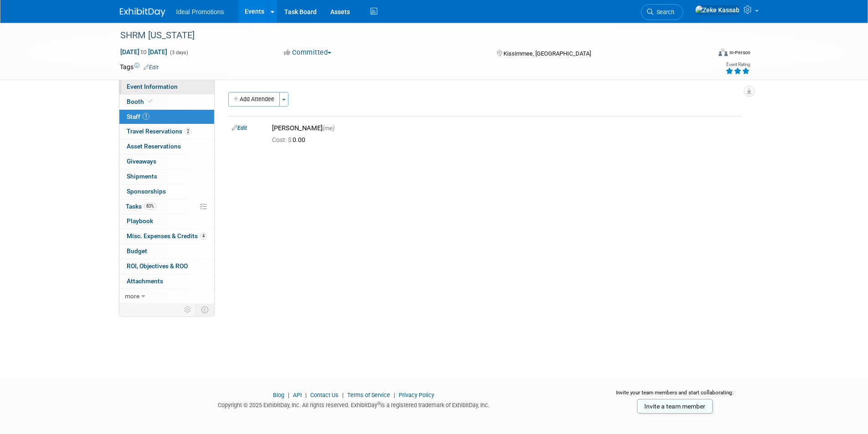  What do you see at coordinates (144, 52) in the screenshot?
I see `span: to` at bounding box center [144, 52].